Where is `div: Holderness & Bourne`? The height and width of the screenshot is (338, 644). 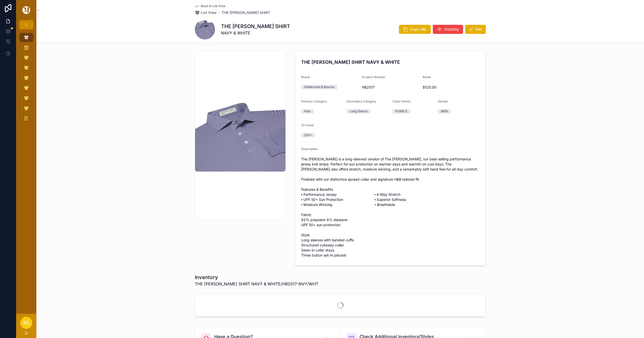 div: Holderness & Bourne is located at coordinates (319, 87).